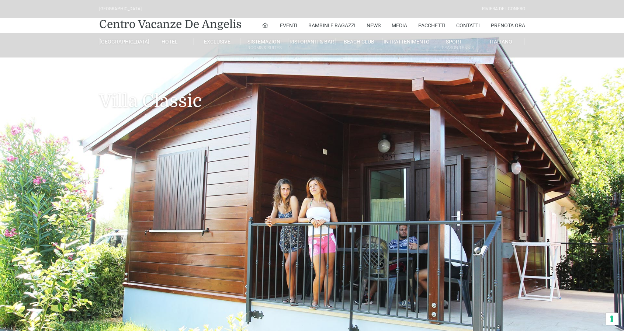 This screenshot has width=624, height=331. Describe the element at coordinates (332, 25) in the screenshot. I see `a: Bambini e Ragazzi` at that location.